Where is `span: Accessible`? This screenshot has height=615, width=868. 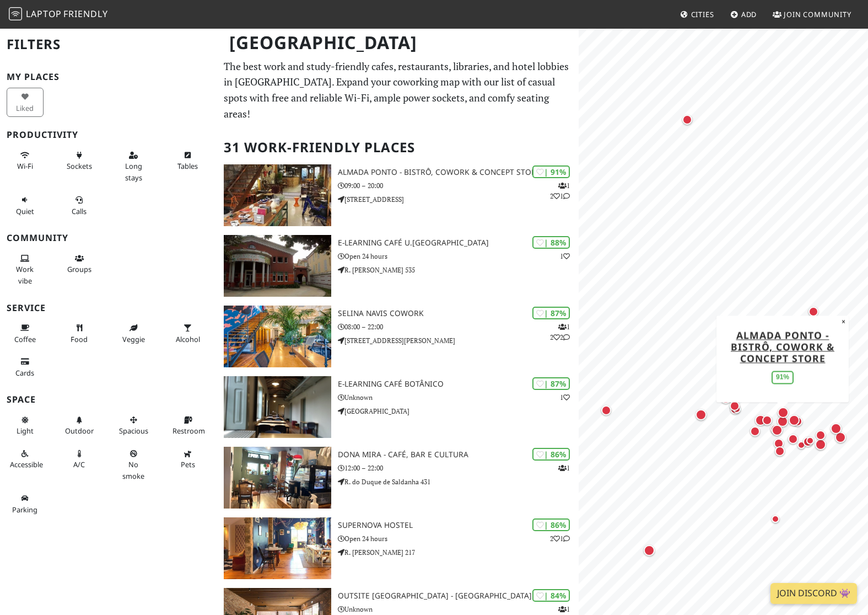
span: Accessible is located at coordinates (27, 464).